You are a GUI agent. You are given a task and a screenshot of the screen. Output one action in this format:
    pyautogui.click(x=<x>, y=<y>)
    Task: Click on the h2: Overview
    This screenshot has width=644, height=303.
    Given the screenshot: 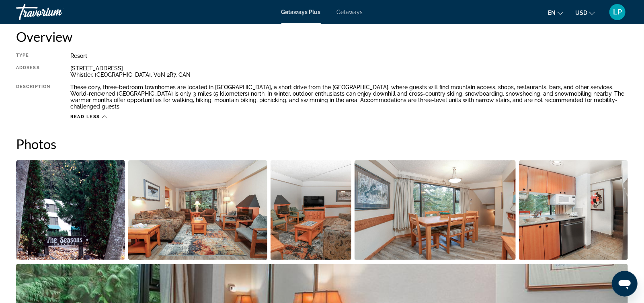 What is the action you would take?
    pyautogui.click(x=322, y=37)
    